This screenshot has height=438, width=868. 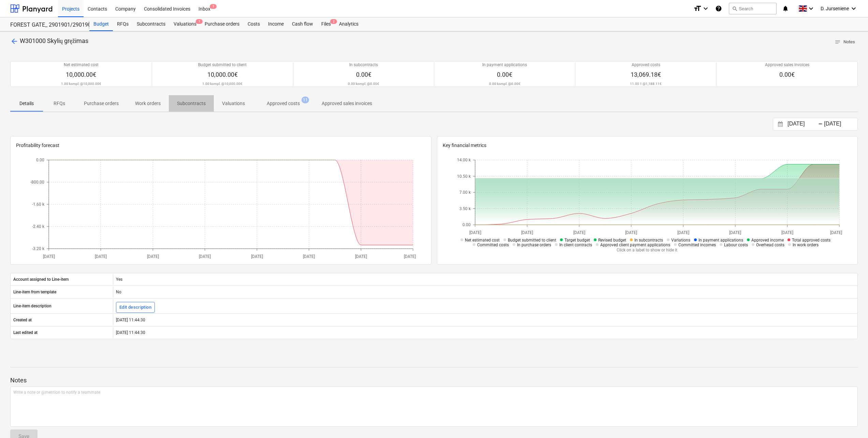 What do you see at coordinates (101, 103) in the screenshot?
I see `p: Purchase orders` at bounding box center [101, 103].